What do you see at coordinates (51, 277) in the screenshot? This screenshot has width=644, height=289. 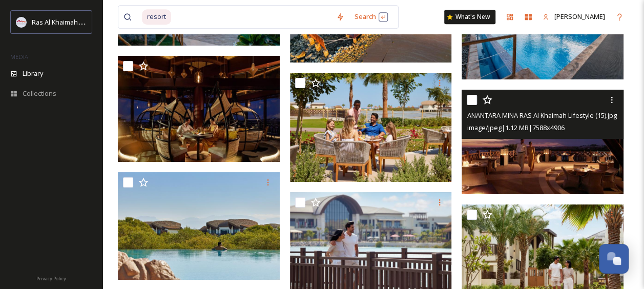 I see `a: Privacy Policy` at bounding box center [51, 277].